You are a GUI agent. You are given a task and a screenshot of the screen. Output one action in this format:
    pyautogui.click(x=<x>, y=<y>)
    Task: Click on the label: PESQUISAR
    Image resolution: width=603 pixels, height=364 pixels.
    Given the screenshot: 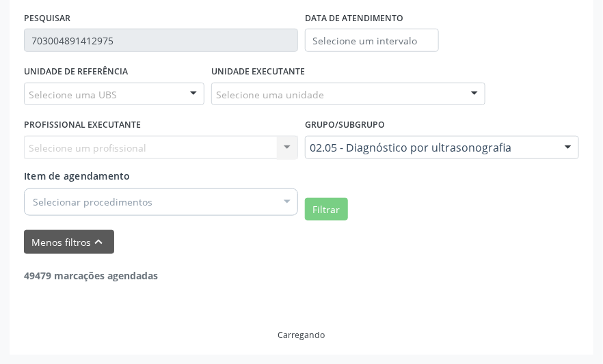 What is the action you would take?
    pyautogui.click(x=47, y=18)
    